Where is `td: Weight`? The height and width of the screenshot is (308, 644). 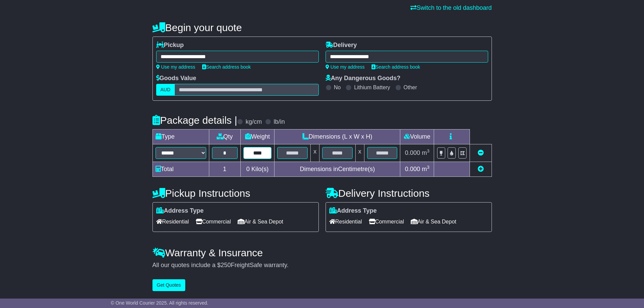 td: Weight is located at coordinates (258, 137).